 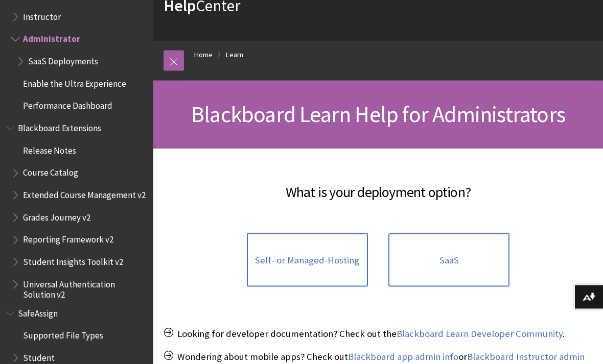 What do you see at coordinates (449, 260) in the screenshot?
I see `a: SaaS` at bounding box center [449, 260].